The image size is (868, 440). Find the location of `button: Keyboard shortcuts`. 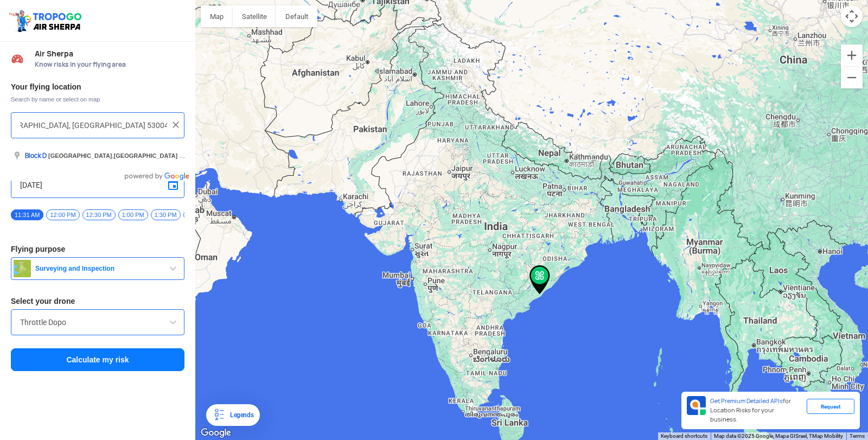

button: Keyboard shortcuts is located at coordinates (684, 436).